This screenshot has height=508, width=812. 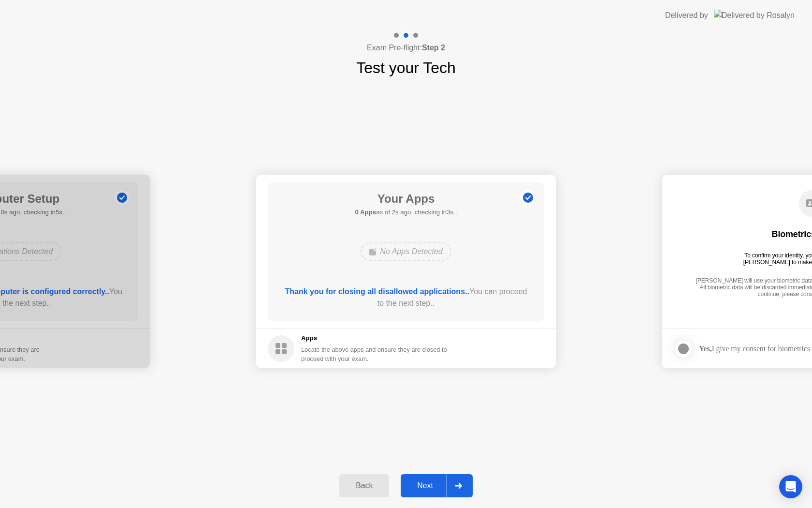 What do you see at coordinates (433, 47) in the screenshot?
I see `b: Step 2` at bounding box center [433, 47].